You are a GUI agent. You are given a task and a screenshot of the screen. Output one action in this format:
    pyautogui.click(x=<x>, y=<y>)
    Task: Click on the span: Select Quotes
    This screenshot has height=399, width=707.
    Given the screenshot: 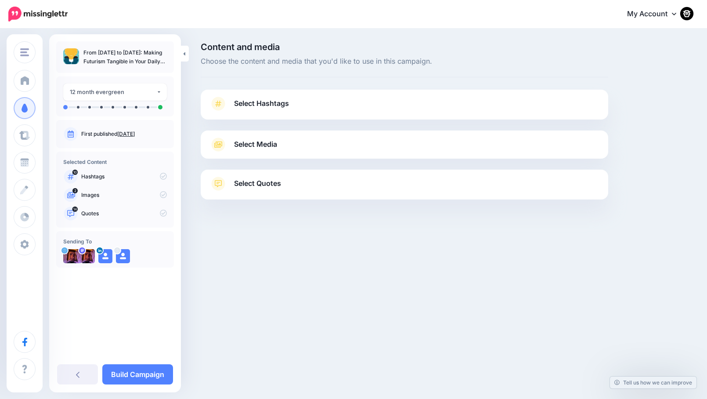 What is the action you would take?
    pyautogui.click(x=257, y=183)
    